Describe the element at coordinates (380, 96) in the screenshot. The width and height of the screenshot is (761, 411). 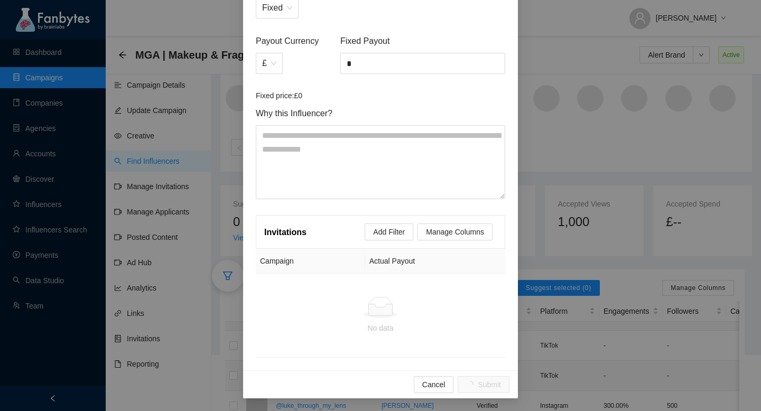
I see `article: Fixed price: £0` at that location.